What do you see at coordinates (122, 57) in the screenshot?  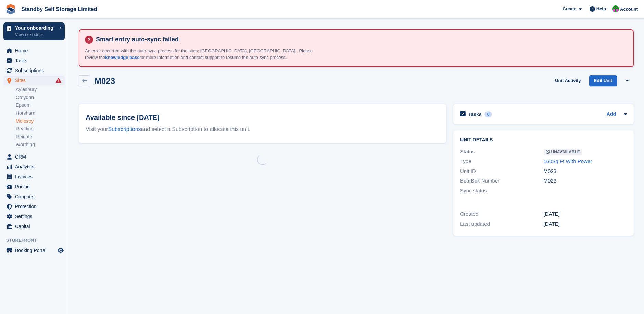 I see `a: knowledge base` at bounding box center [122, 57].